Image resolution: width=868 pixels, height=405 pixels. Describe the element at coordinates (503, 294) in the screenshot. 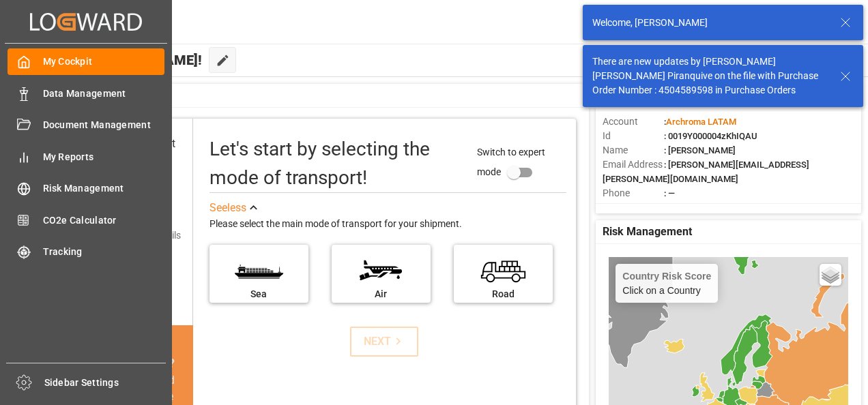

I see `div: Road` at that location.